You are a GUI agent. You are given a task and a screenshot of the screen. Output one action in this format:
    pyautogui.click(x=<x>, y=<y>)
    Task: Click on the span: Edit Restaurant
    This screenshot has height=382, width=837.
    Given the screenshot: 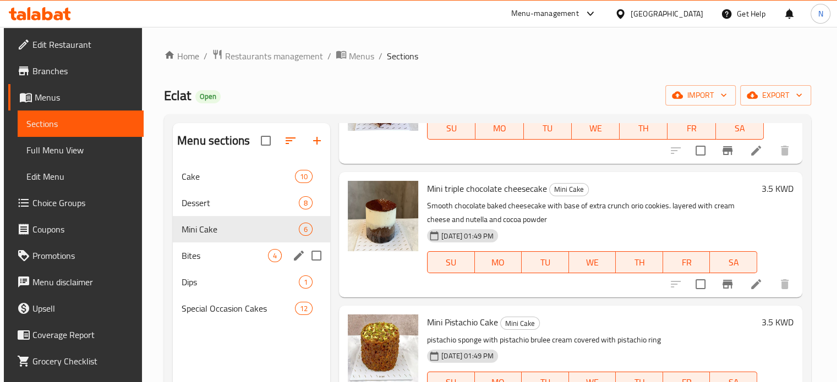 What is the action you would take?
    pyautogui.click(x=84, y=45)
    